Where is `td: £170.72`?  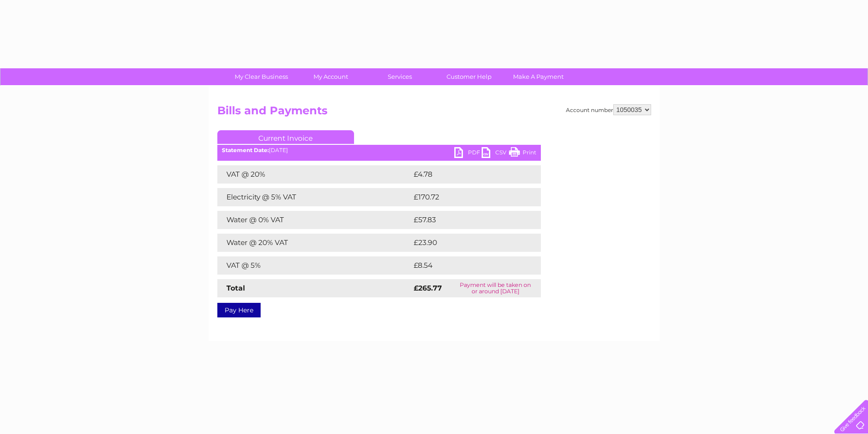
td: £170.72 is located at coordinates (468, 197).